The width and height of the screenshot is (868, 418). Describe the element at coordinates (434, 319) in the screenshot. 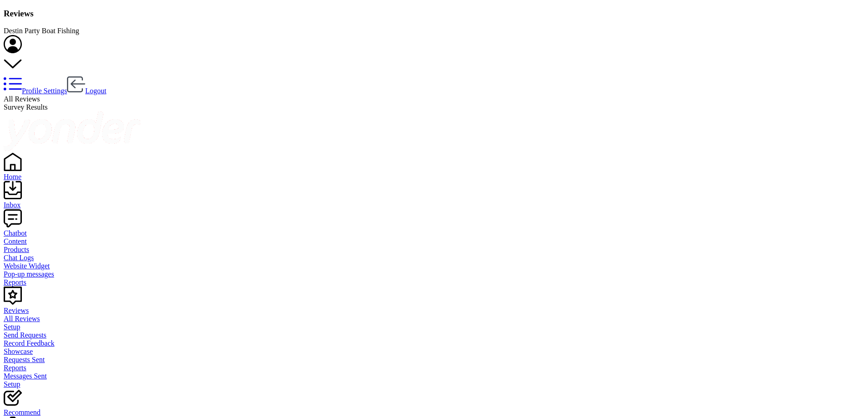

I see `div: All Reviews` at that location.